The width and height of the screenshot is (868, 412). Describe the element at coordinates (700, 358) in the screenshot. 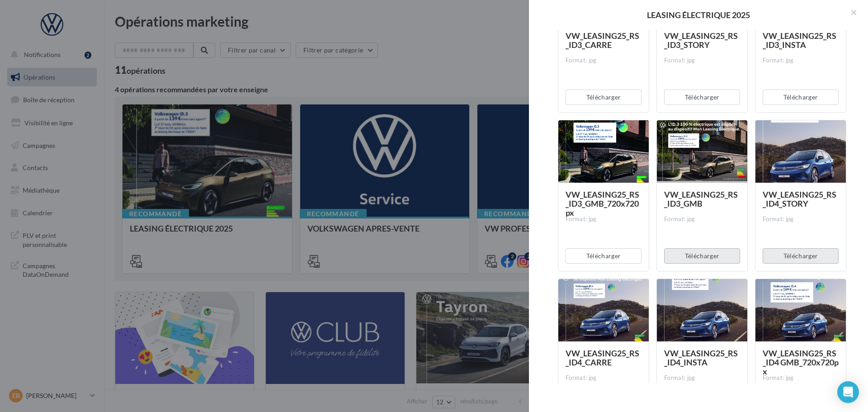

I see `span: VW_LEASING25_RS_ID4_INSTA` at that location.